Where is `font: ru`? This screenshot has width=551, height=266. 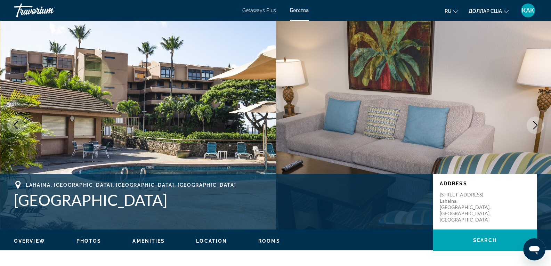
font: ru is located at coordinates (448, 11).